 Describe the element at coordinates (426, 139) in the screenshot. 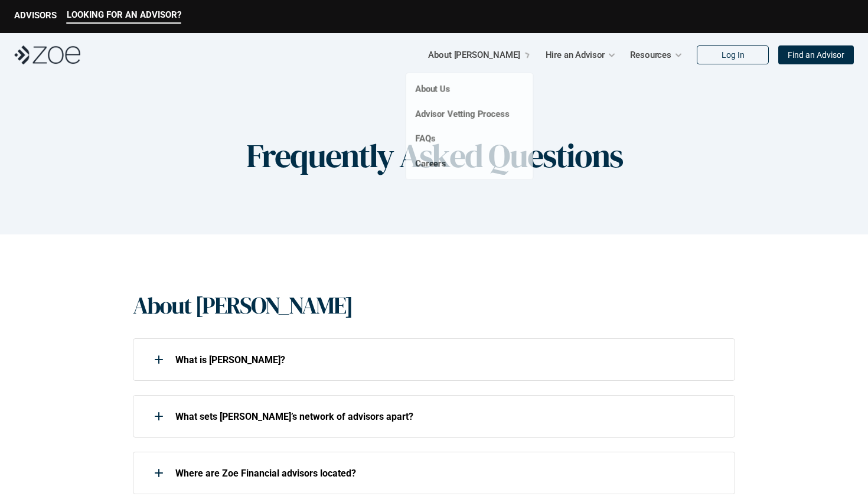

I see `a: FAQs` at that location.